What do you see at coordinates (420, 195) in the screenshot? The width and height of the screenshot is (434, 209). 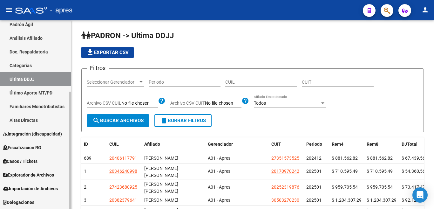 I see `div: Open Intercom Messenger` at bounding box center [420, 195].